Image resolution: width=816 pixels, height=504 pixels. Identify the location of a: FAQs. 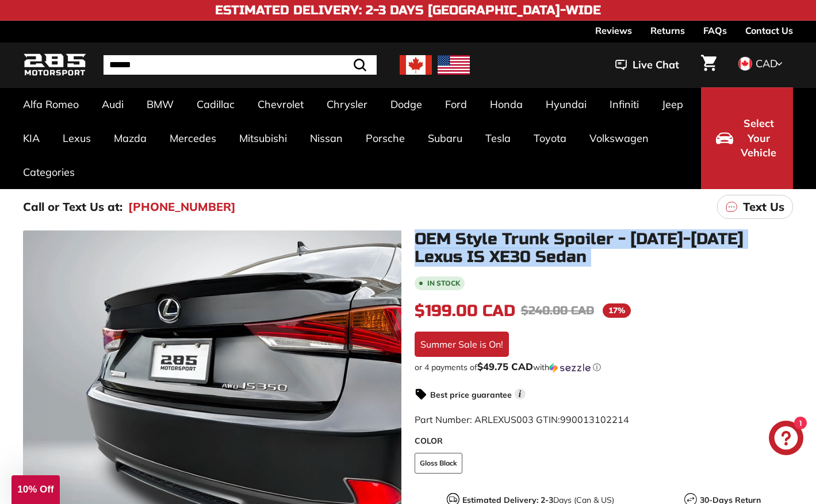
(715, 30).